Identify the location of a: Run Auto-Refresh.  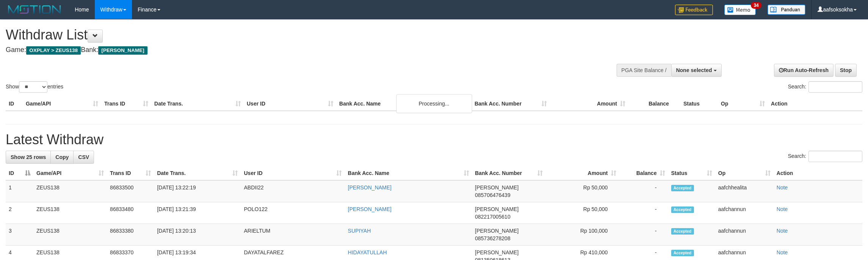
(803, 70).